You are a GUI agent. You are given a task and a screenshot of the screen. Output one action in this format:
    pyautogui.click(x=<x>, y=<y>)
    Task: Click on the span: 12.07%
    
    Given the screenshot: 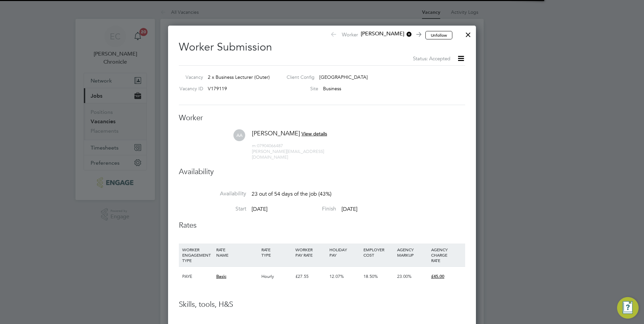 What is the action you would take?
    pyautogui.click(x=336, y=276)
    